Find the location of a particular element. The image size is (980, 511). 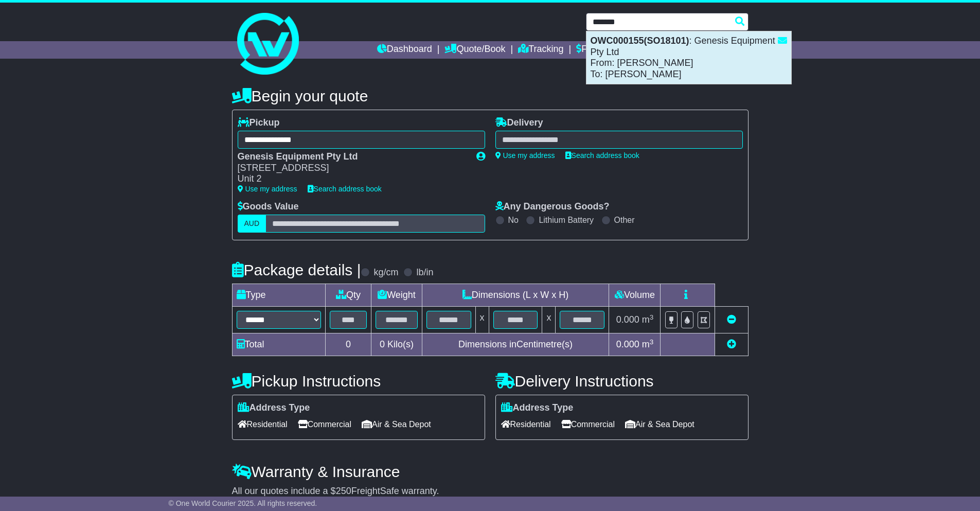

label: Goods Value is located at coordinates (268, 207).